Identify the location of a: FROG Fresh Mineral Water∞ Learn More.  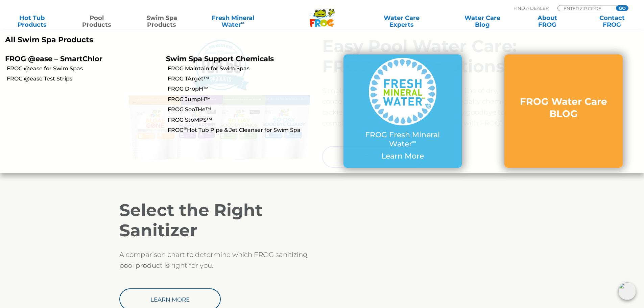
(403, 111).